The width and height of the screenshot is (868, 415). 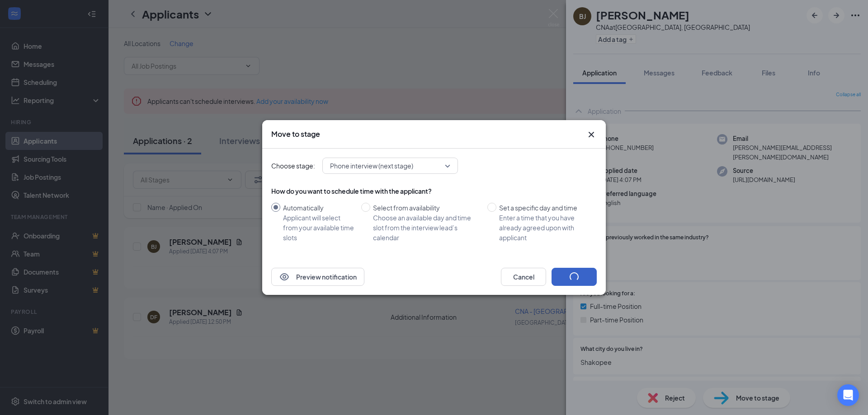 What do you see at coordinates (318, 277) in the screenshot?
I see `button: EyePreview notification` at bounding box center [318, 277].